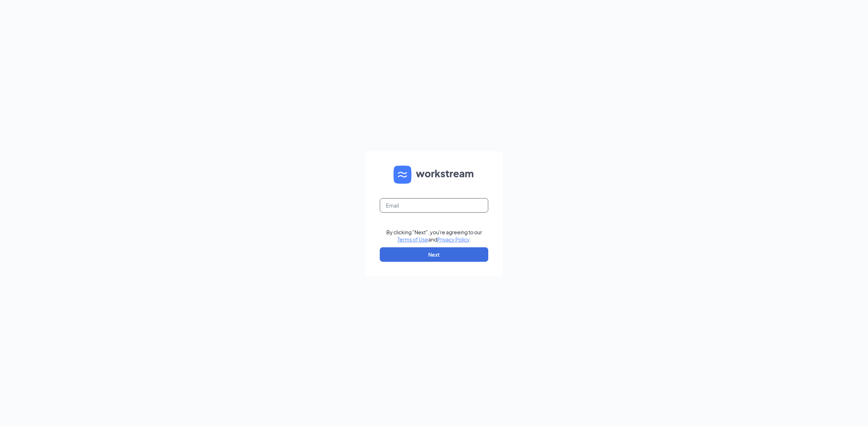 The width and height of the screenshot is (868, 427). Describe the element at coordinates (434, 205) in the screenshot. I see `input: Email` at that location.